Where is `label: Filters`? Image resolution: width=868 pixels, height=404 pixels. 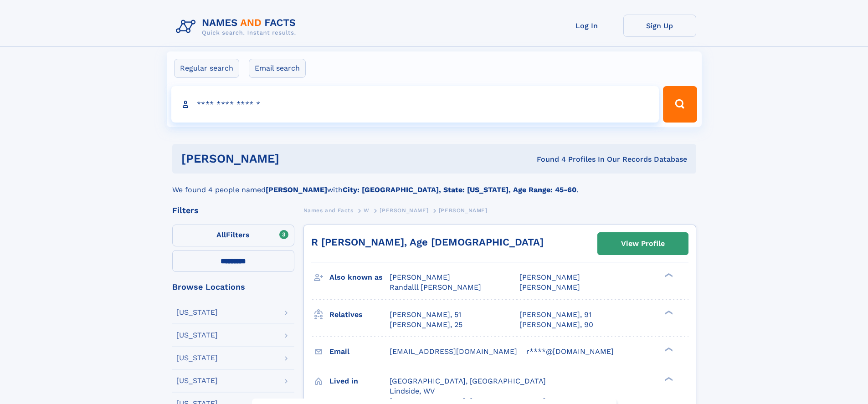 label: Filters is located at coordinates (233, 236).